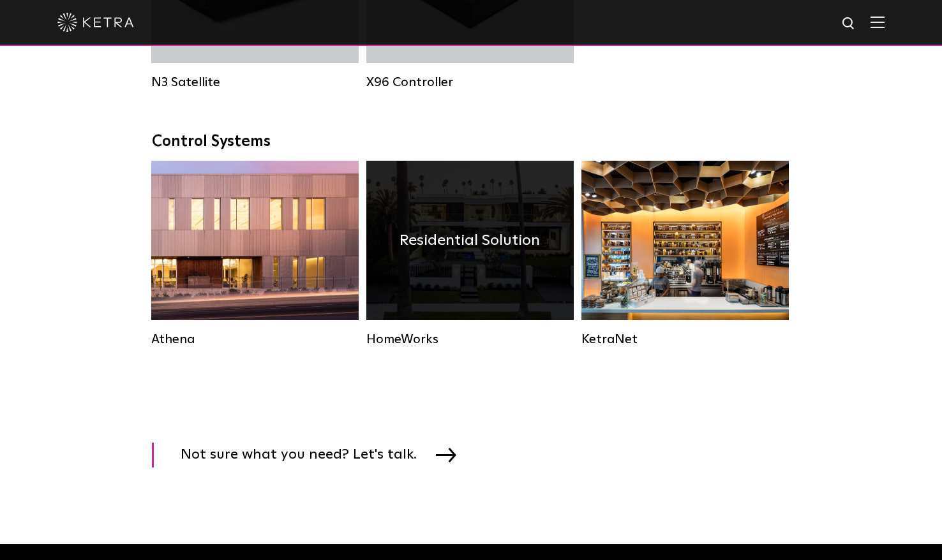 Image resolution: width=942 pixels, height=560 pixels. Describe the element at coordinates (312, 455) in the screenshot. I see `a: Not sure what you need? Let's talk.` at that location.